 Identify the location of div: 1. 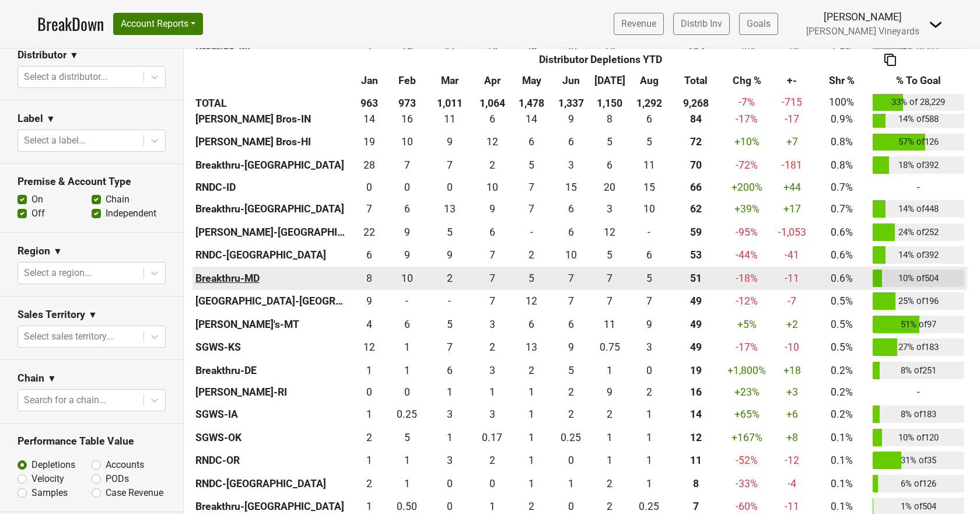
(407, 347).